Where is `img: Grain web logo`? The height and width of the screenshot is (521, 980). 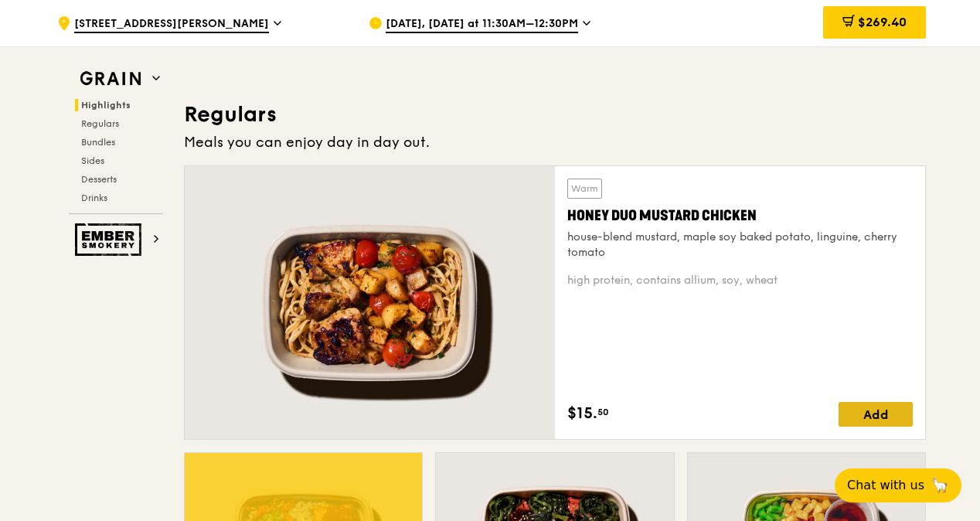 img: Grain web logo is located at coordinates (110, 79).